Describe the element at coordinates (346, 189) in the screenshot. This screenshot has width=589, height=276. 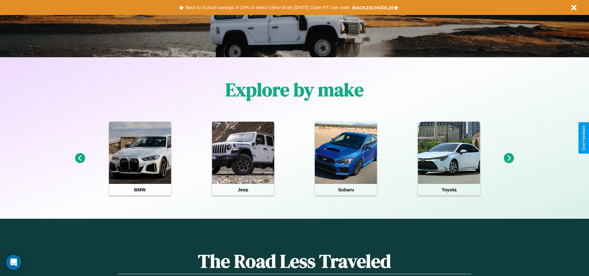
I see `h4: Subaru` at that location.